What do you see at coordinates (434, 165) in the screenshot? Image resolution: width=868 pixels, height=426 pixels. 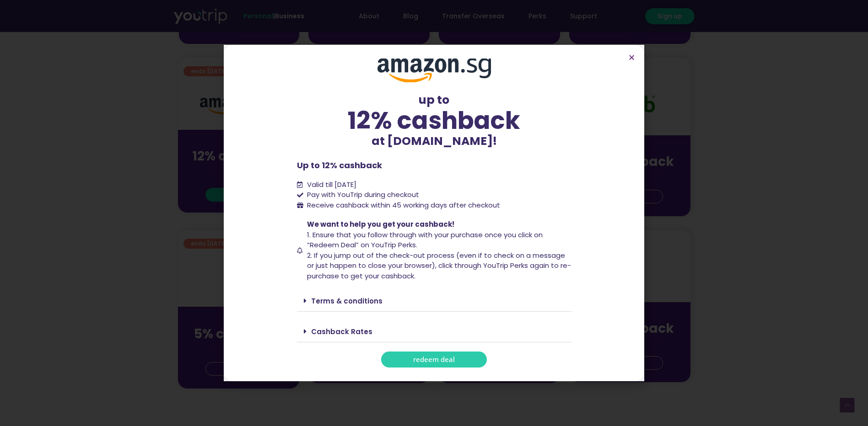 I see `p: Up to 12% cashback` at bounding box center [434, 165].